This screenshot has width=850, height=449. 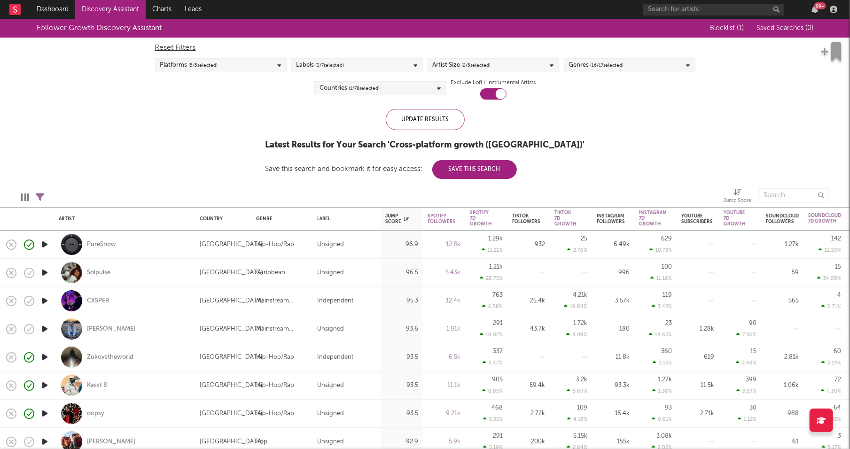 What do you see at coordinates (613, 245) in the screenshot?
I see `div: 6.49k` at bounding box center [613, 245].